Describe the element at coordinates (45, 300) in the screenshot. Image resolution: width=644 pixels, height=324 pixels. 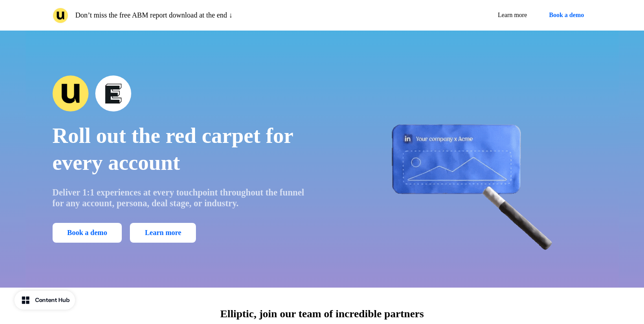
I see `button: Content Hub` at that location.